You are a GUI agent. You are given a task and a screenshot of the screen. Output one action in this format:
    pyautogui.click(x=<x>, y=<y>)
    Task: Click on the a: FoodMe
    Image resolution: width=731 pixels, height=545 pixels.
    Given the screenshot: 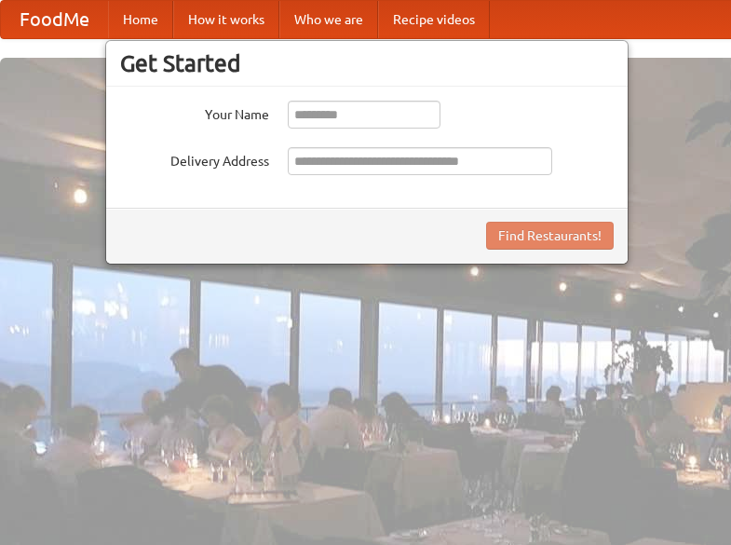 What is the action you would take?
    pyautogui.click(x=54, y=20)
    